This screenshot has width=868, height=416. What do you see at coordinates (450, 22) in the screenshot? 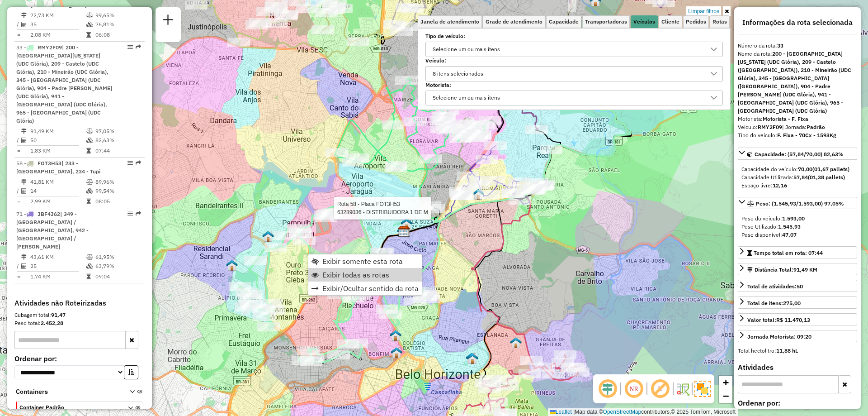
I see `span: Janela de atendimento` at bounding box center [450, 22].